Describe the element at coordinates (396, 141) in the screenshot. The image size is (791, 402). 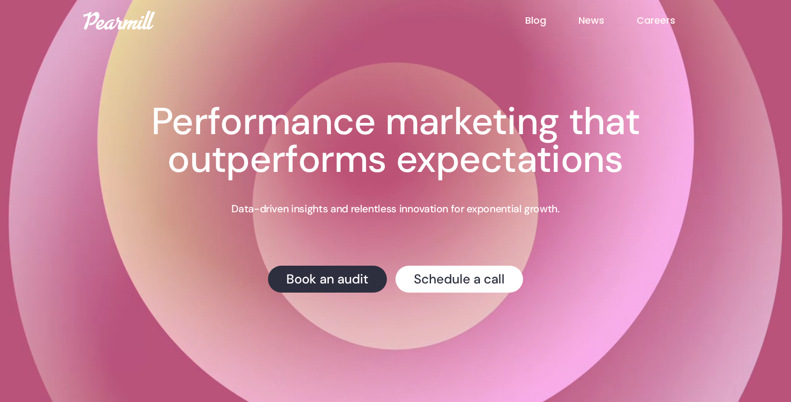
I see `h1: Performance marketing that outperforms expectations` at that location.